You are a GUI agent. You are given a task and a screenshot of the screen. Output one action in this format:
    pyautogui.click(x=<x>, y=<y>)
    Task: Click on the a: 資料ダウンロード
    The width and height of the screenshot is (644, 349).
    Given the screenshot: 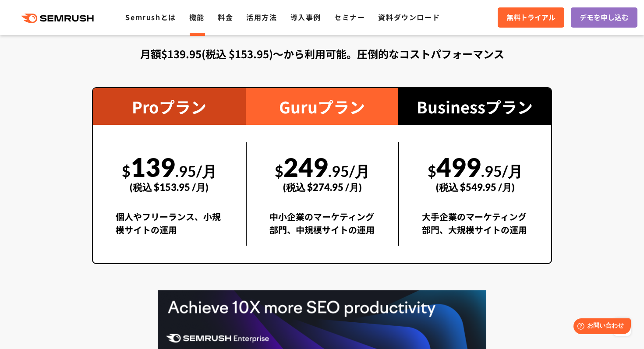 What is the action you would take?
    pyautogui.click(x=409, y=17)
    